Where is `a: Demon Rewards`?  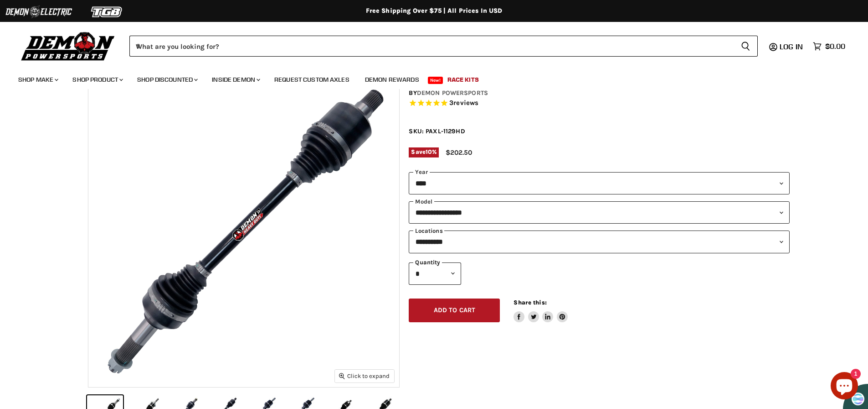 a: Demon Rewards is located at coordinates (392, 80).